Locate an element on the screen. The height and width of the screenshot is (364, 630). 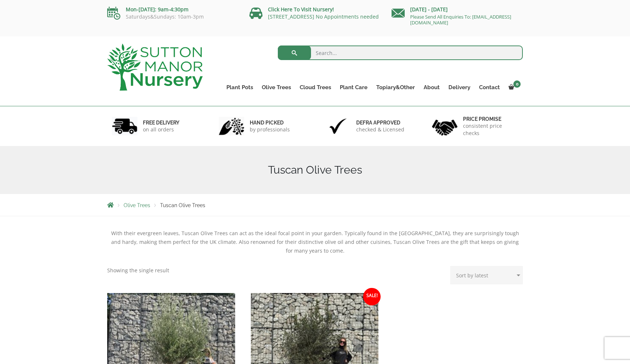
h6: Defra approved is located at coordinates (380, 123).